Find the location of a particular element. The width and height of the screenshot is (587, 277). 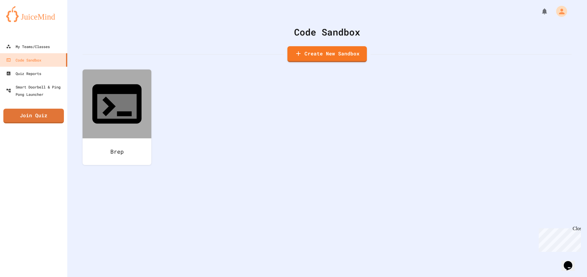

div: My Account is located at coordinates (560, 11).